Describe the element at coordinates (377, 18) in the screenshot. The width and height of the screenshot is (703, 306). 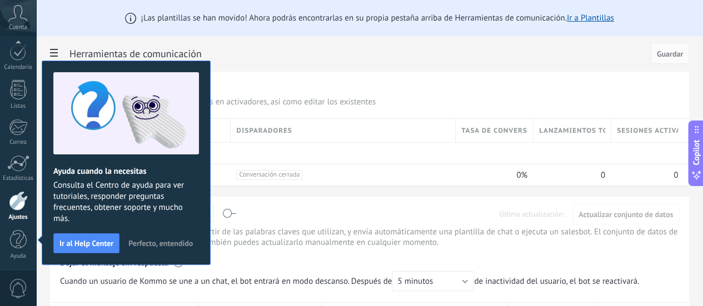
I see `span: ¡Las plantillas se han movido! Ahora podrás encontrarlas en su propia pestaña arriba de Herramien...` at that location.